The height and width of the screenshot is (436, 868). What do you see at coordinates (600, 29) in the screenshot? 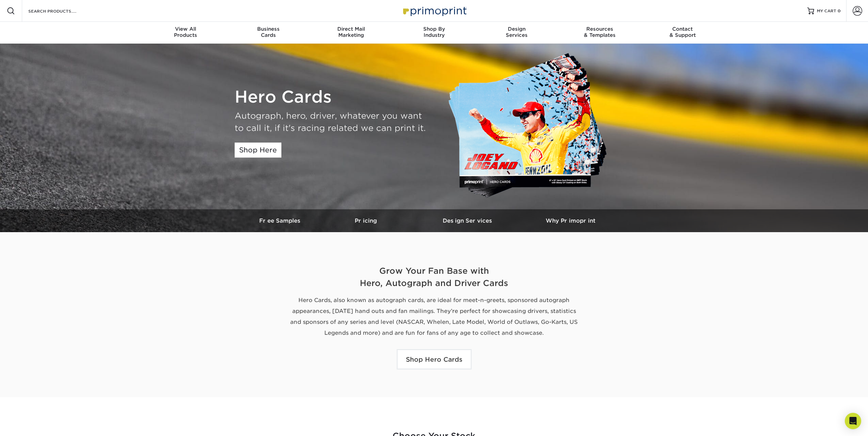
I see `span: Resources` at bounding box center [600, 29].